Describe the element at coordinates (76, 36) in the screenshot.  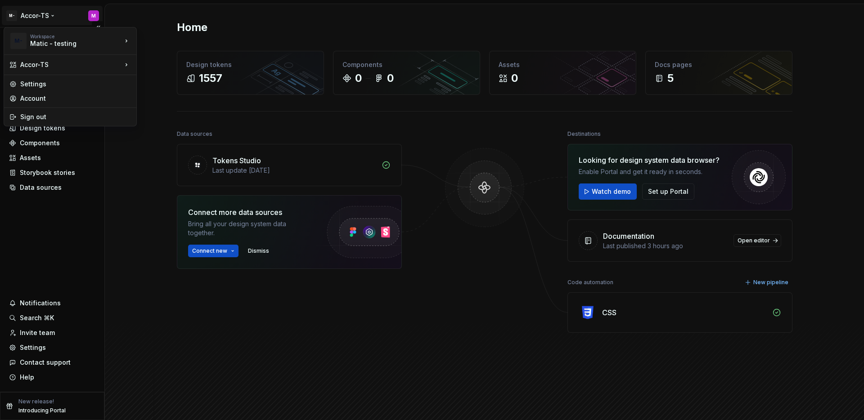
I see `div: Workspace` at that location.